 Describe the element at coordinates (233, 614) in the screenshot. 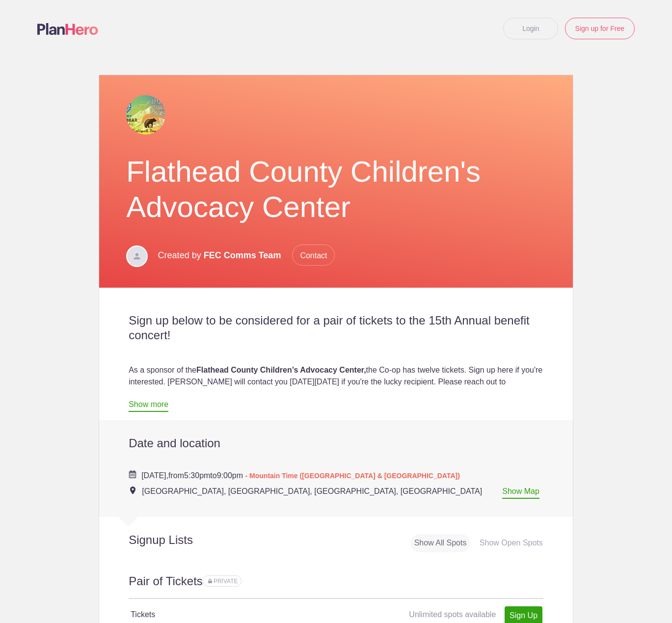

I see `h4: Tickets` at that location.